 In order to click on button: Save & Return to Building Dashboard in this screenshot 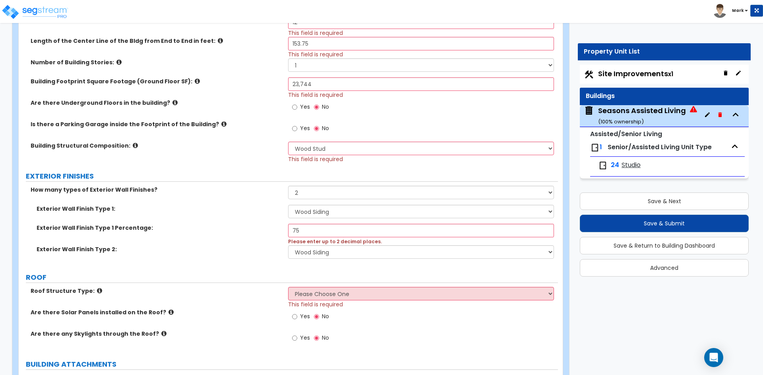, I will do `click(664, 246)`.